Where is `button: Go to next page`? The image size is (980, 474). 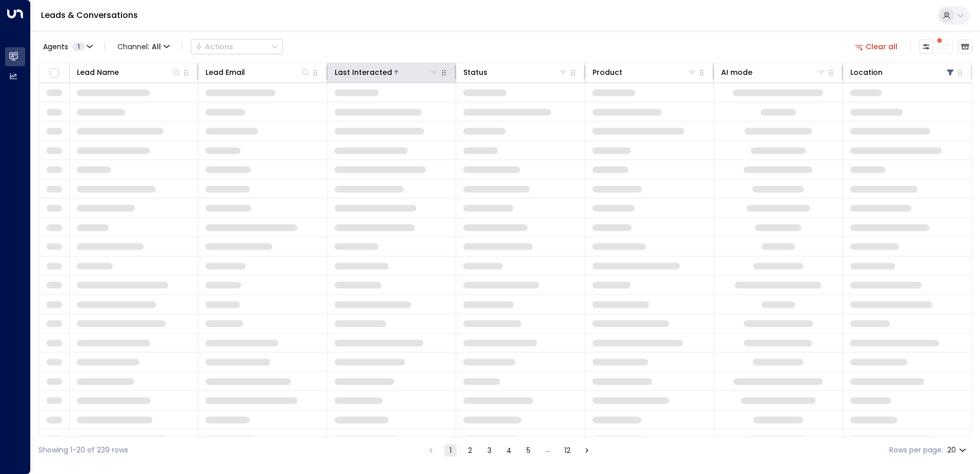 button: Go to next page is located at coordinates (587, 450).